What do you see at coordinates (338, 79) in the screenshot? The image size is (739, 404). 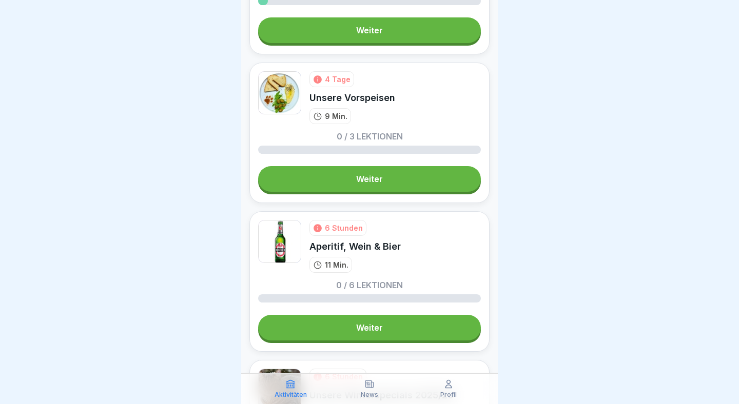 I see `div: 4 Tage` at bounding box center [338, 79].